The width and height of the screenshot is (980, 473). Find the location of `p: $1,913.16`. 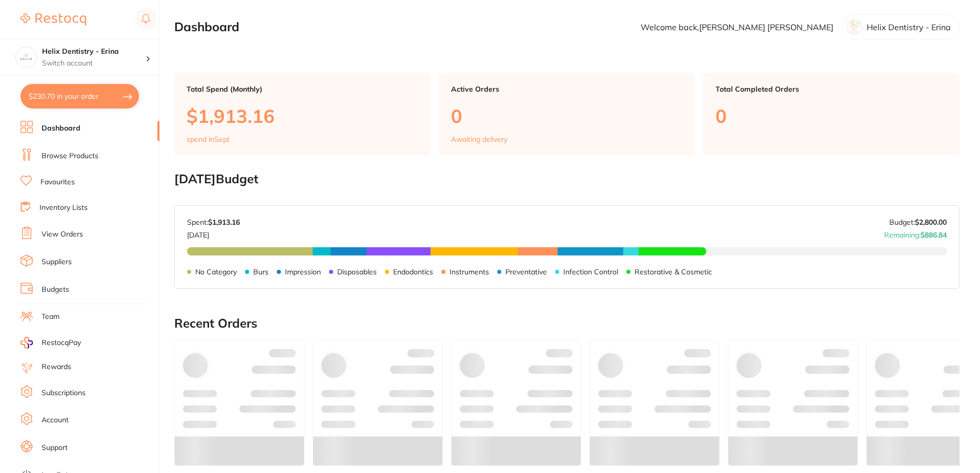

p: $1,913.16 is located at coordinates (302, 116).